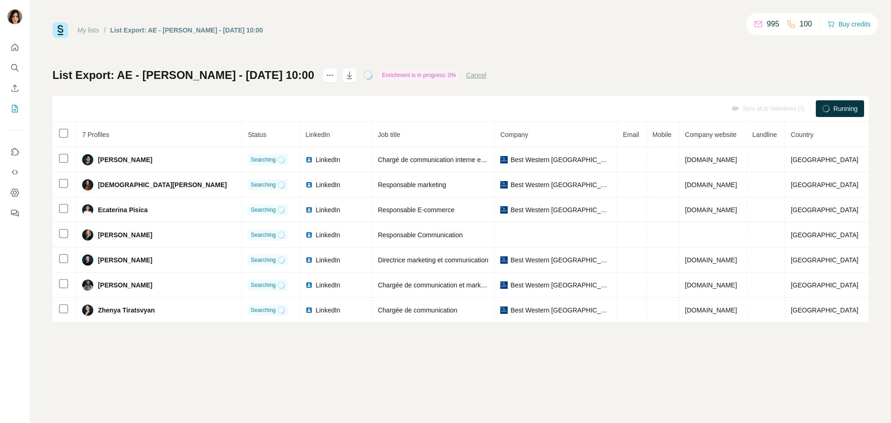  I want to click on span: Status, so click(257, 135).